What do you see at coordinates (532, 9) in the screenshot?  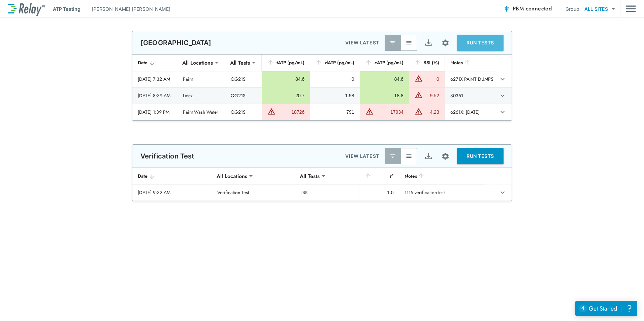 I see `span: PBM` at bounding box center [532, 9].